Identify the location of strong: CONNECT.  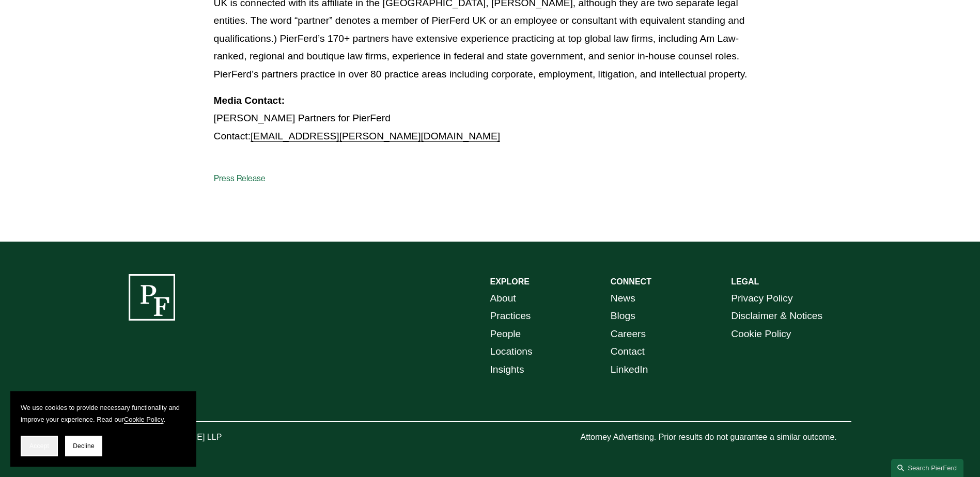
(631, 281).